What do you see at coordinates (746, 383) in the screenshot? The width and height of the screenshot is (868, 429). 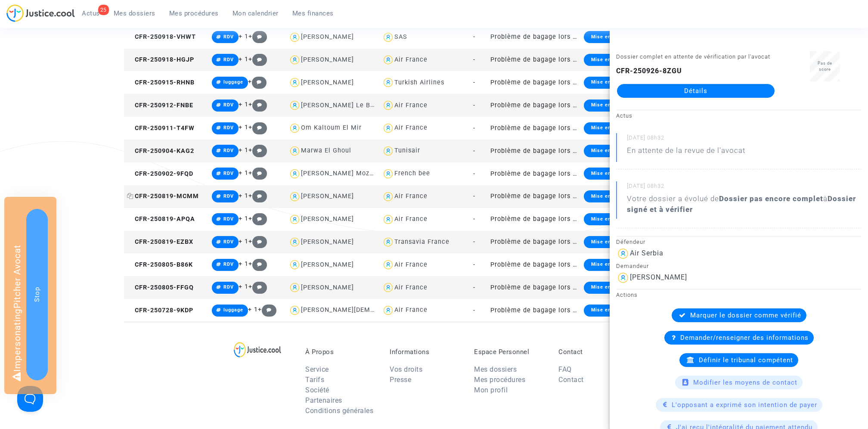 I see `span: Modifier les moyens de contact` at bounding box center [746, 383].